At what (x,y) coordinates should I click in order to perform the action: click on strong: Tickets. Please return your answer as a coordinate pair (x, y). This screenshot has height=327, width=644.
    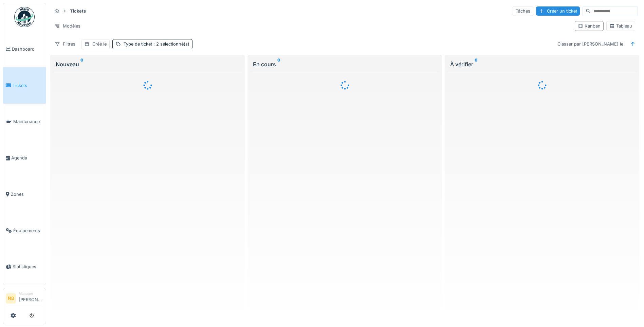
    Looking at the image, I should click on (78, 11).